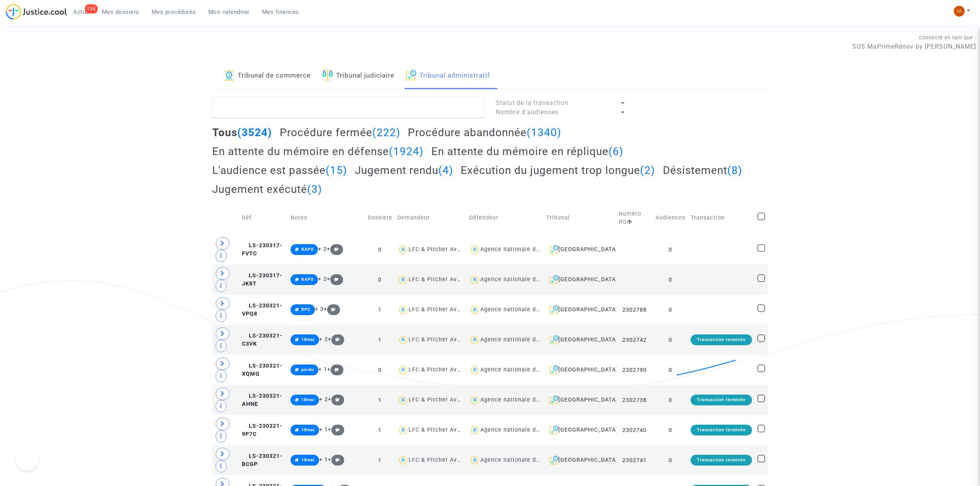 The height and width of the screenshot is (486, 980). What do you see at coordinates (262, 370) in the screenshot?
I see `span: LS-230321-XQMG` at bounding box center [262, 370].